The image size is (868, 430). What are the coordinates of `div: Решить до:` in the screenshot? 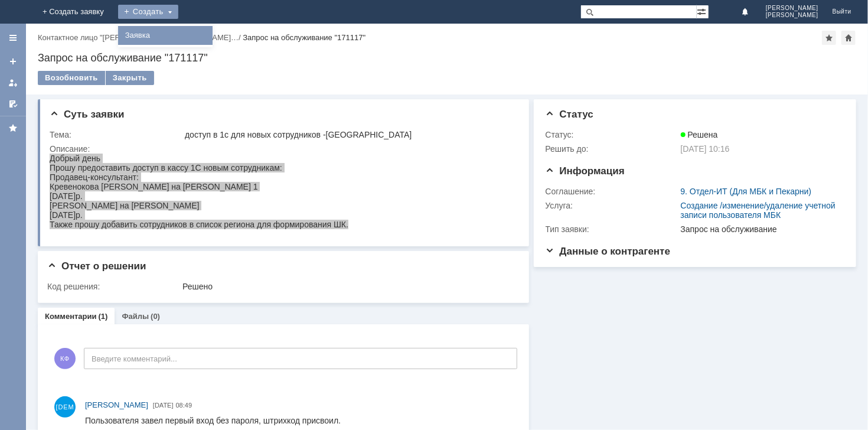 It's located at (612, 149).